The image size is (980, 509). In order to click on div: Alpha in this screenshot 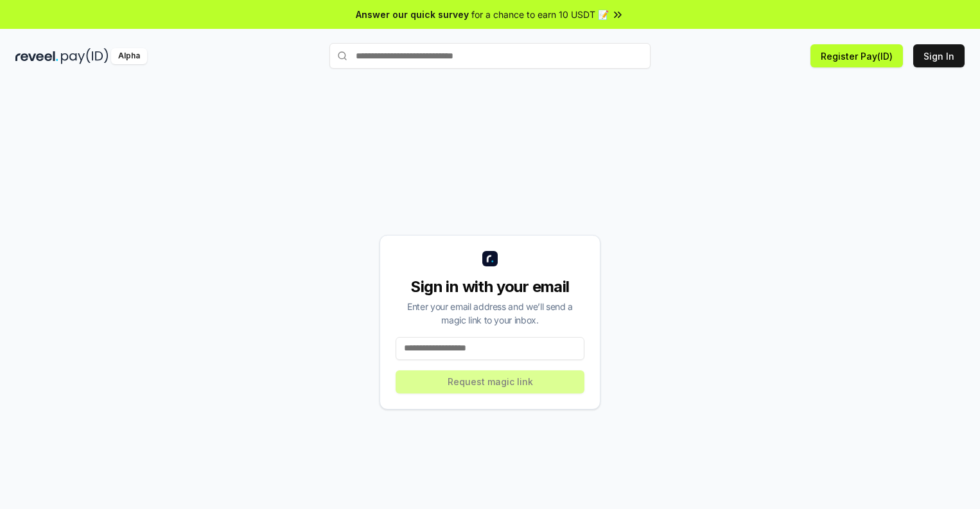, I will do `click(129, 56)`.